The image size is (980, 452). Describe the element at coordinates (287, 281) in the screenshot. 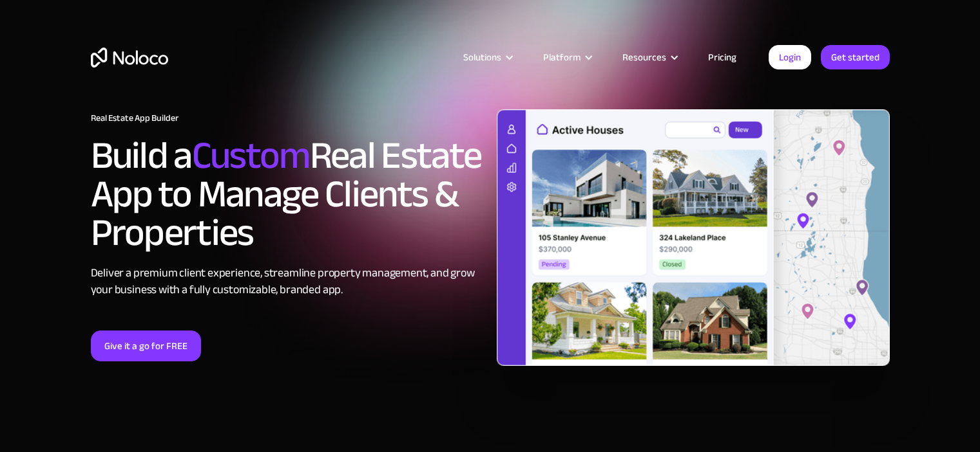

I see `div: Deliver a premium client experience, streamline property management, and grow your business with ...` at that location.